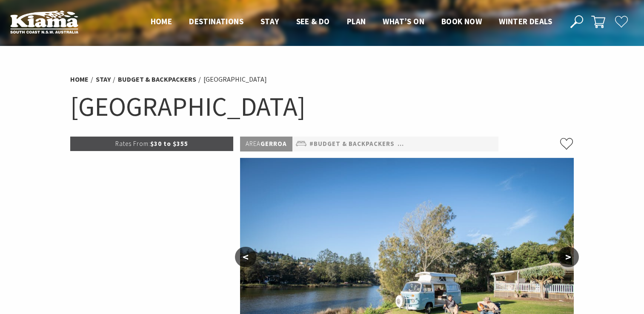  What do you see at coordinates (356, 21) in the screenshot?
I see `span: Plan` at bounding box center [356, 21].